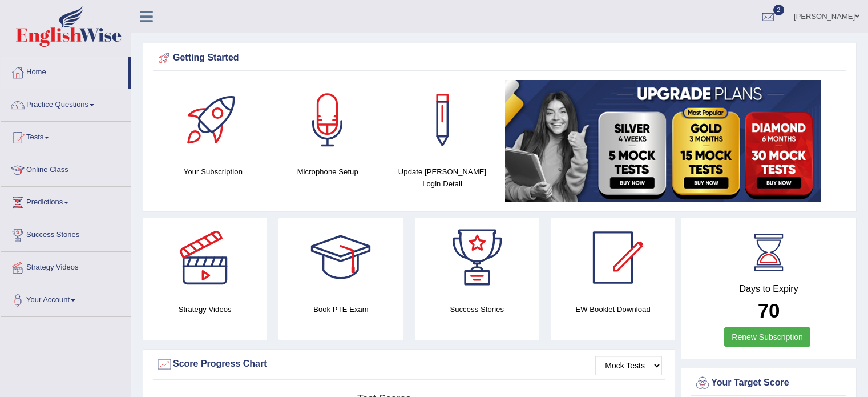  Describe the element at coordinates (768, 383) in the screenshot. I see `div: Your Target Score` at that location.